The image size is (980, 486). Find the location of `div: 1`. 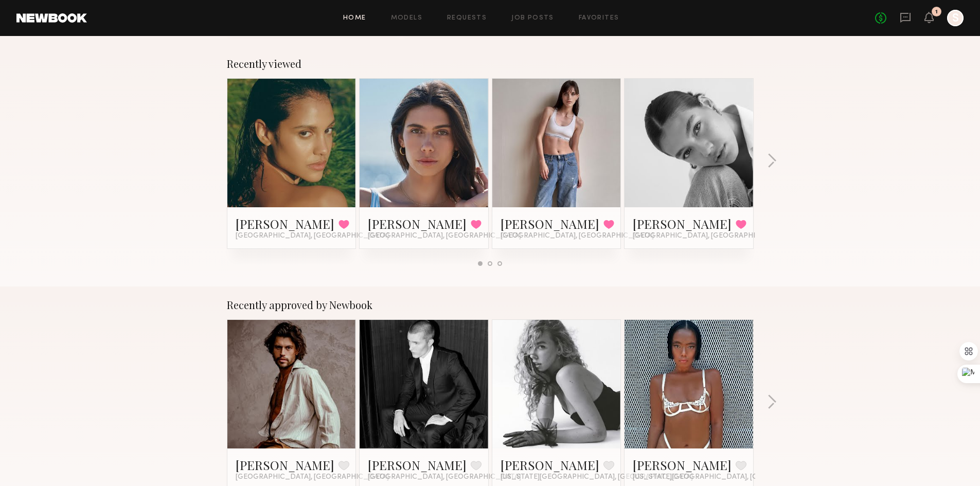

div: 1 is located at coordinates (937, 12).